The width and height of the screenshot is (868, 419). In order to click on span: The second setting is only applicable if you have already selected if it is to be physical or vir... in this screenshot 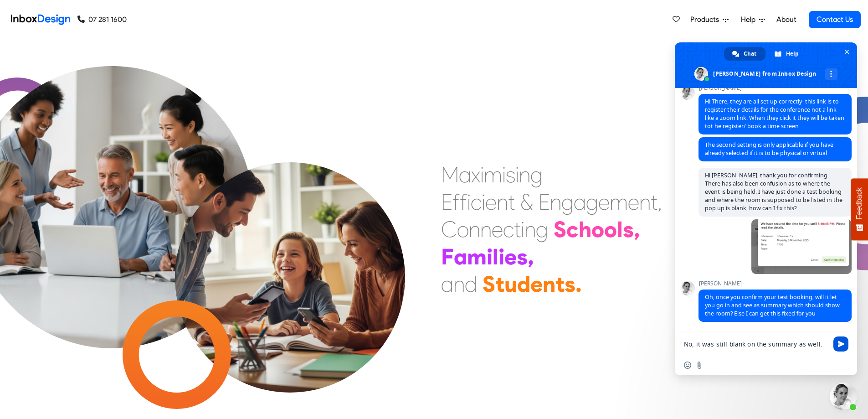, I will do `click(769, 148)`.